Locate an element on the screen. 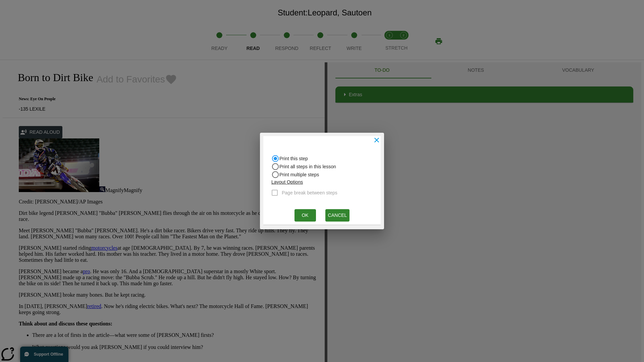  span: Print this step is located at coordinates (294, 159).